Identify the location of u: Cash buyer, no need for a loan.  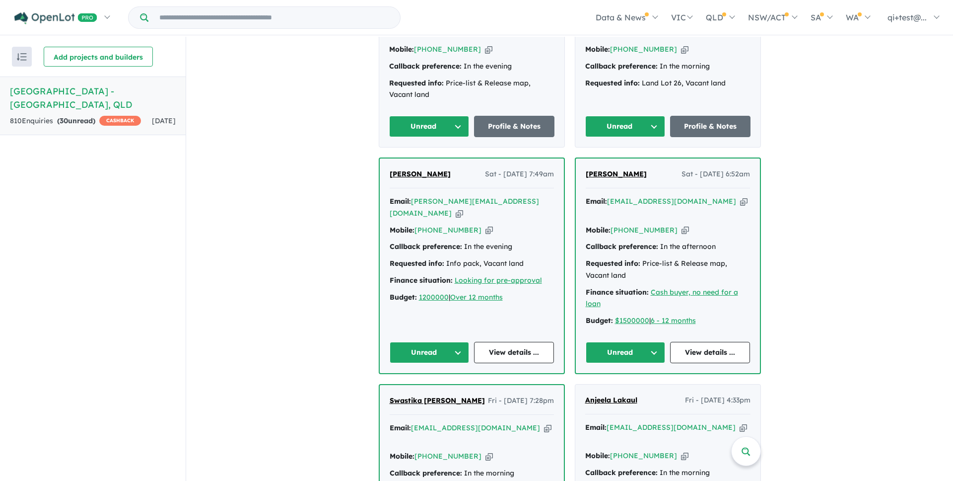
(662, 298).